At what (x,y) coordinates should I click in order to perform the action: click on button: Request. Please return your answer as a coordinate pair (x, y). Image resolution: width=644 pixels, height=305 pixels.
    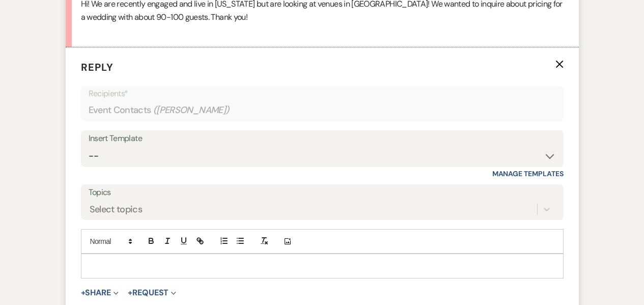
    Looking at the image, I should click on (152, 293).